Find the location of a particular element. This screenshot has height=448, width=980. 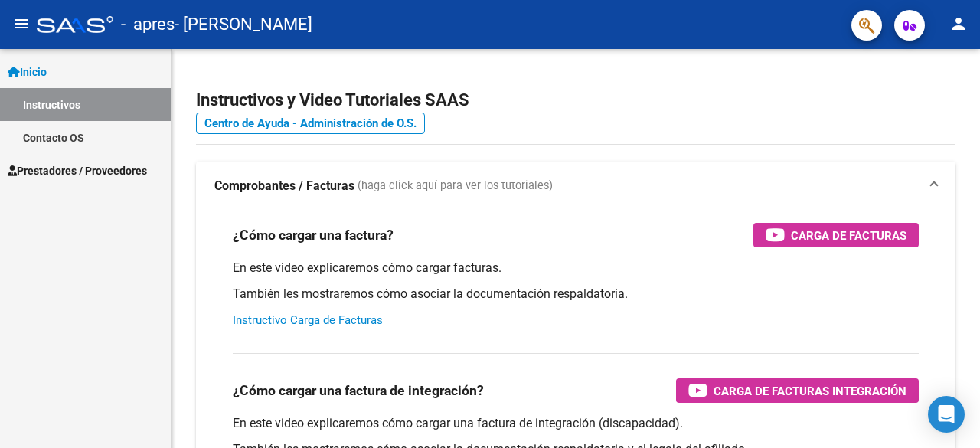

a: Instructivo Carga de Facturas is located at coordinates (308, 320).